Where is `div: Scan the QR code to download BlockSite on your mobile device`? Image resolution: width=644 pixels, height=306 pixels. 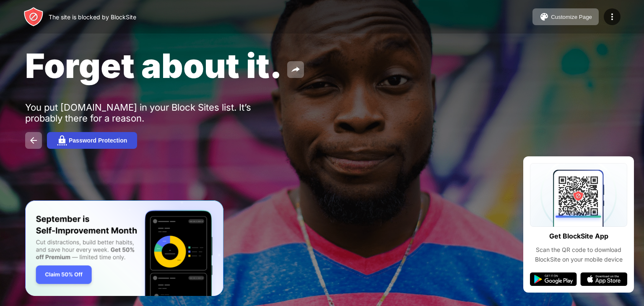 div: Scan the QR code to download BlockSite on your mobile device is located at coordinates (578, 254).